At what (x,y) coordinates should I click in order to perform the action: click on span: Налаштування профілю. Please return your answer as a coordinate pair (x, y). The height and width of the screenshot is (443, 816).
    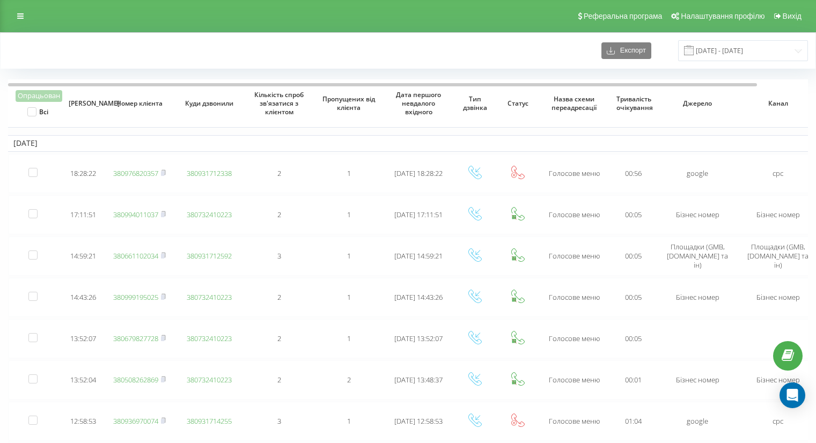
    Looking at the image, I should click on (723, 16).